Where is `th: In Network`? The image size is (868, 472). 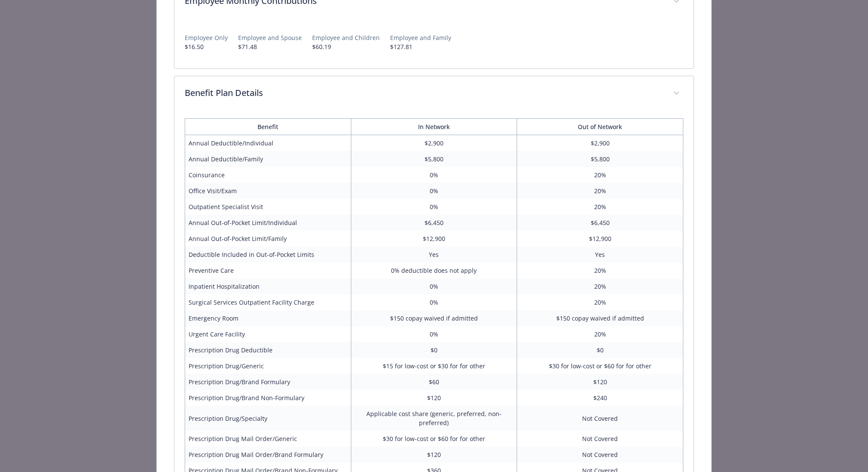 th: In Network is located at coordinates (434, 127).